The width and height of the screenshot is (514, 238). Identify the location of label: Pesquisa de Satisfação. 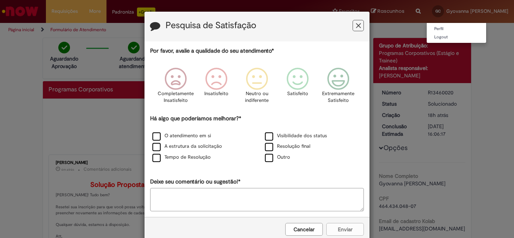
(211, 26).